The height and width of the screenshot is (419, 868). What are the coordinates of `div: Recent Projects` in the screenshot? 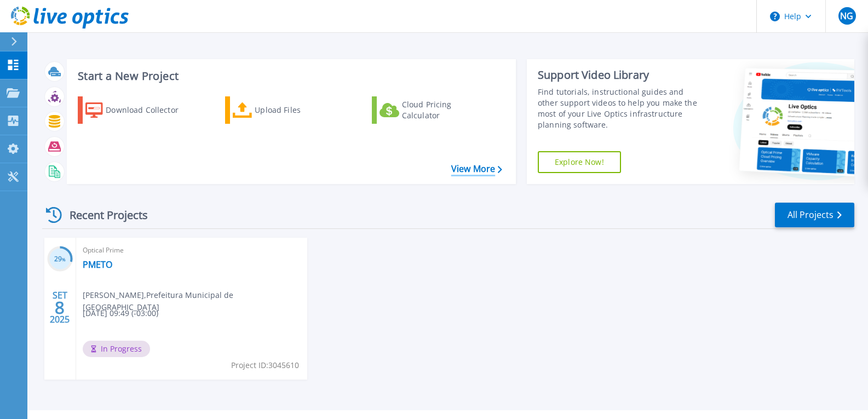 It's located at (102, 214).